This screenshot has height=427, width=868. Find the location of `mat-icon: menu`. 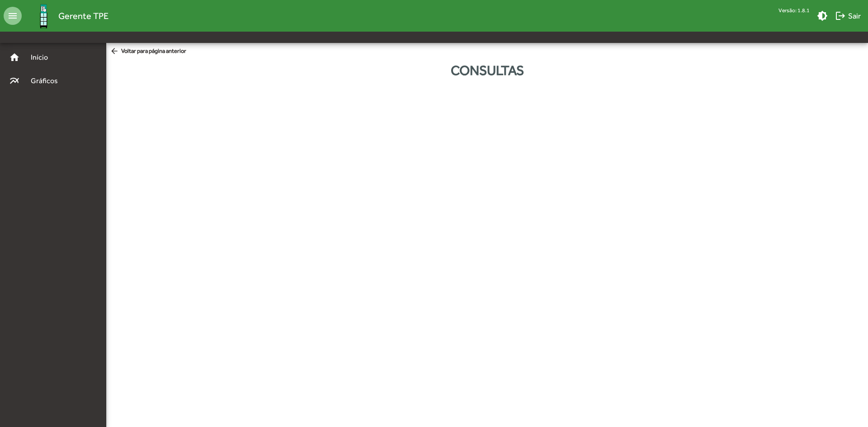

mat-icon: menu is located at coordinates (13, 16).